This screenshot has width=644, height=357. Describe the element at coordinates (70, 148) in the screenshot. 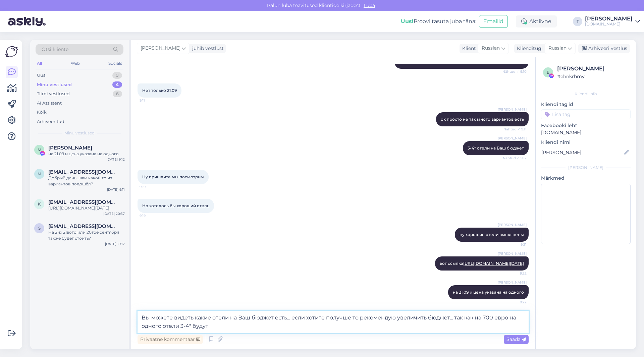

I see `span: Marina Ahonen` at that location.